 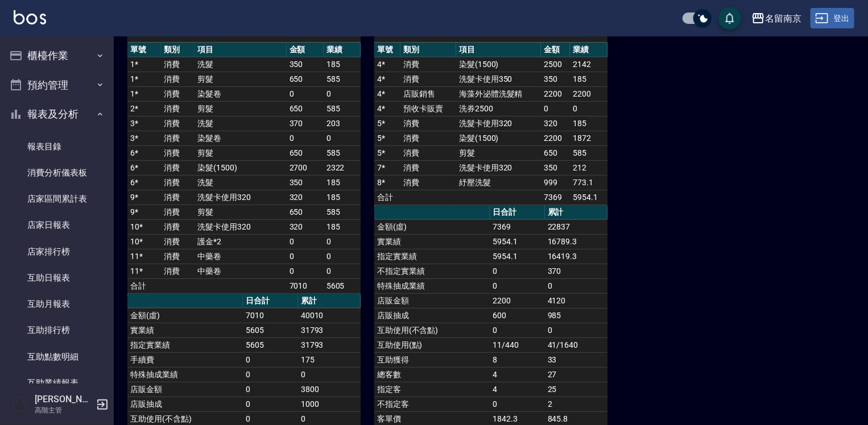 What do you see at coordinates (329, 360) in the screenshot?
I see `td: 175` at bounding box center [329, 360].